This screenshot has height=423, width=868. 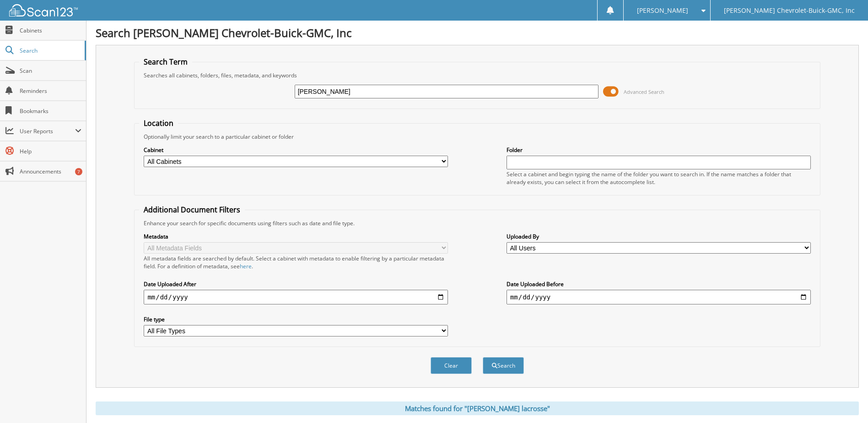 I want to click on div: 7, so click(x=79, y=172).